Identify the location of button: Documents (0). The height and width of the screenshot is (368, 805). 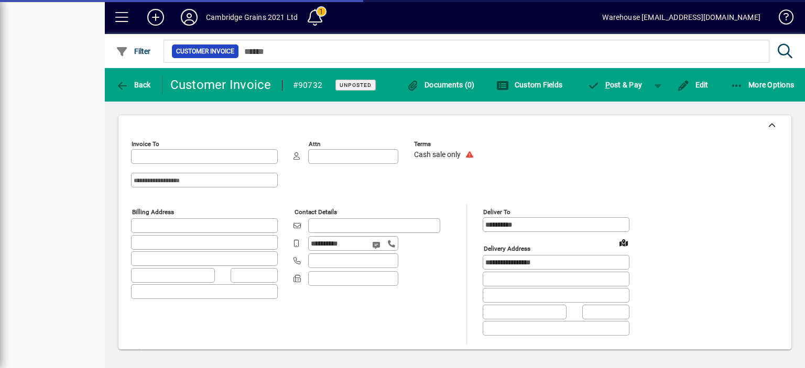
(441, 85).